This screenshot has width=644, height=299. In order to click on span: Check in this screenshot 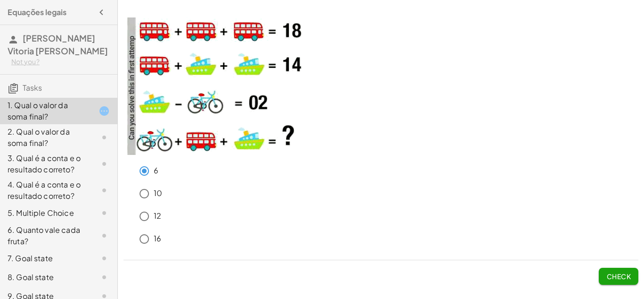, I will do `click(618, 276)`.